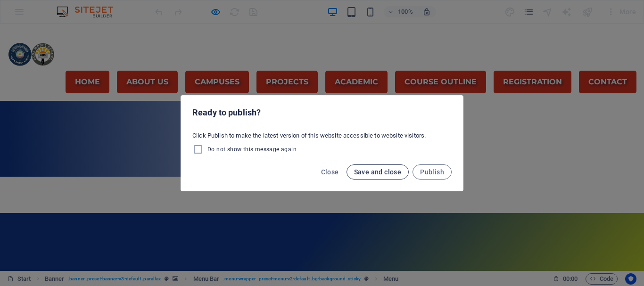  I want to click on span: Save and close, so click(378, 172).